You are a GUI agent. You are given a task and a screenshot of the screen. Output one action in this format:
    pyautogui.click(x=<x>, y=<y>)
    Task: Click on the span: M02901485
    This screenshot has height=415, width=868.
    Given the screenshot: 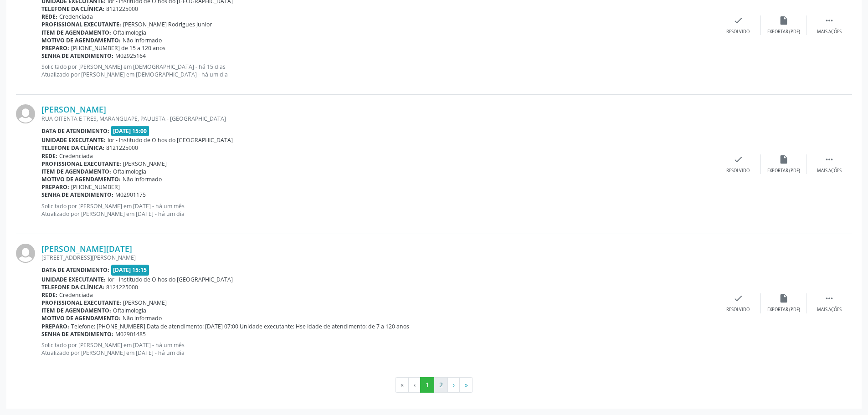 What is the action you would take?
    pyautogui.click(x=130, y=334)
    